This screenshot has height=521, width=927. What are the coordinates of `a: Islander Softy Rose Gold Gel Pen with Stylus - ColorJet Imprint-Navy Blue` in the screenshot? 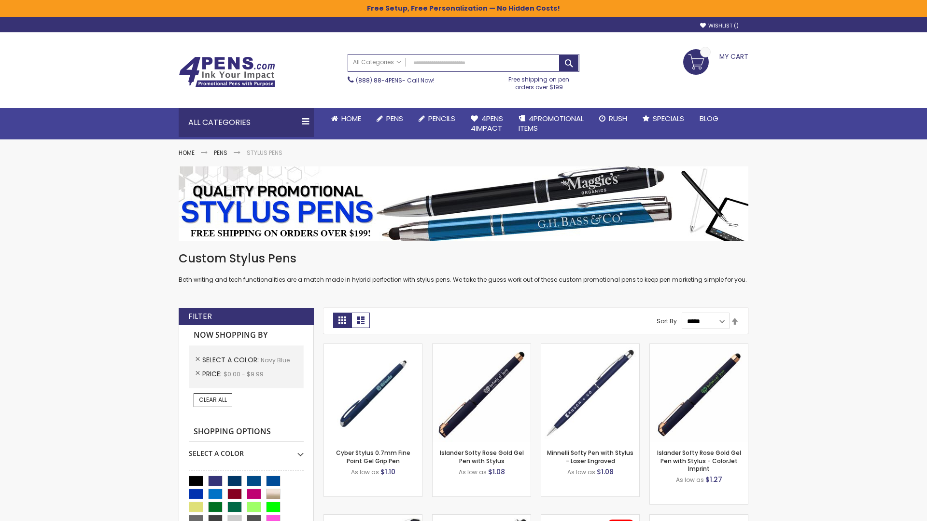 It's located at (699, 348).